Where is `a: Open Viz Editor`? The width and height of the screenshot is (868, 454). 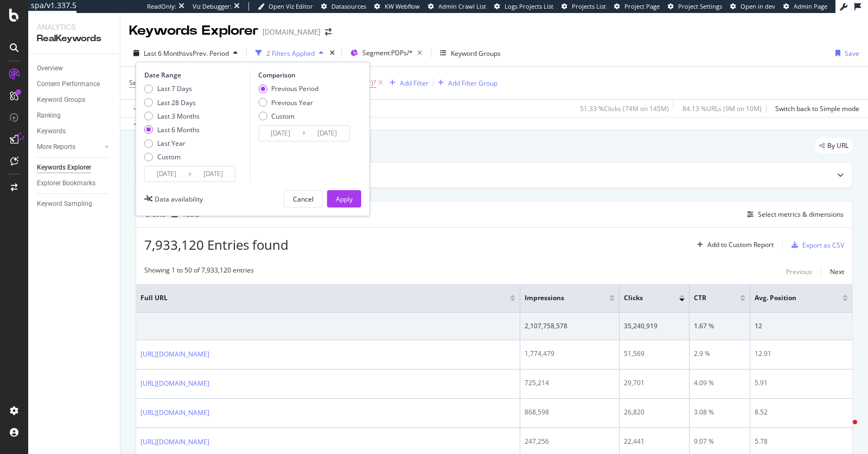 a: Open Viz Editor is located at coordinates (285, 6).